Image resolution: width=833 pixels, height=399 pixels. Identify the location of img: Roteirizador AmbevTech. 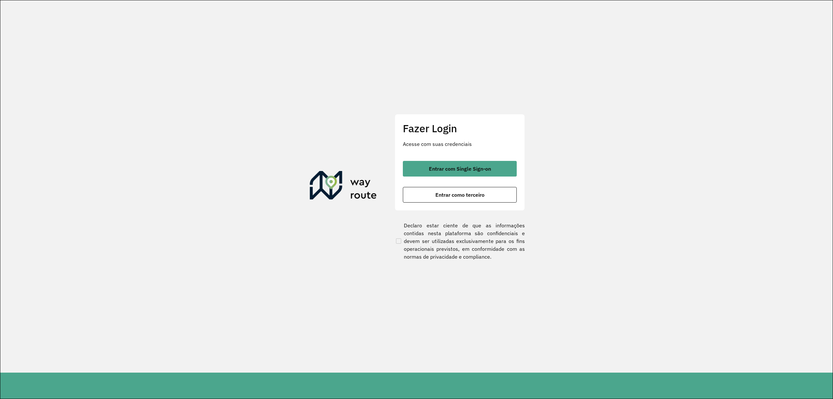
(343, 187).